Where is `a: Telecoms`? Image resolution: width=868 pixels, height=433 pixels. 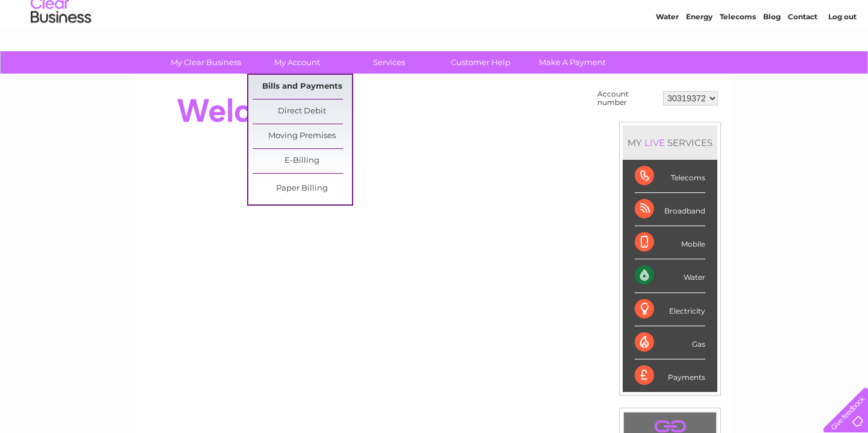
a: Telecoms is located at coordinates (737, 55).